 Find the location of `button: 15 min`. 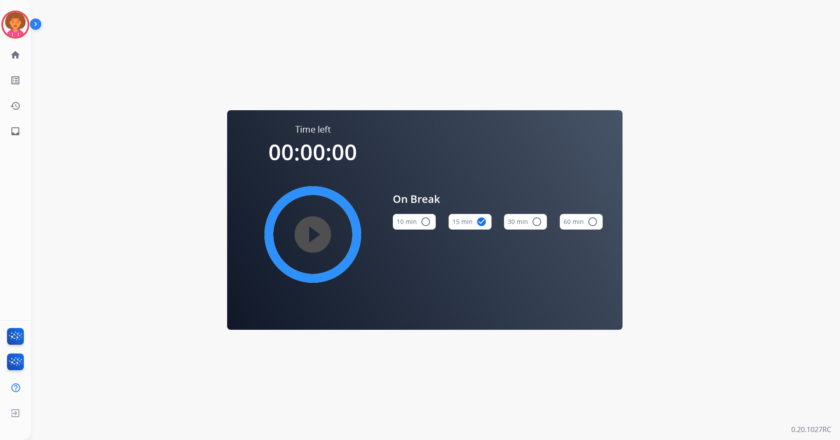

button: 15 min is located at coordinates (470, 222).